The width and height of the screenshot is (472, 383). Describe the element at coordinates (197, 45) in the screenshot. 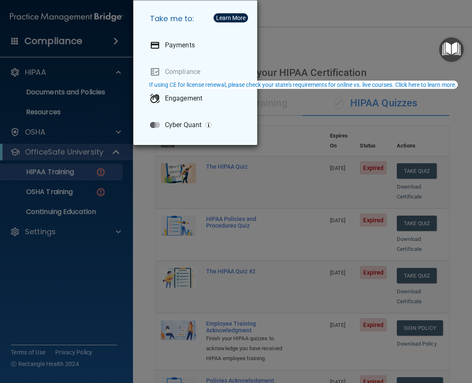

I see `a: Payments` at that location.